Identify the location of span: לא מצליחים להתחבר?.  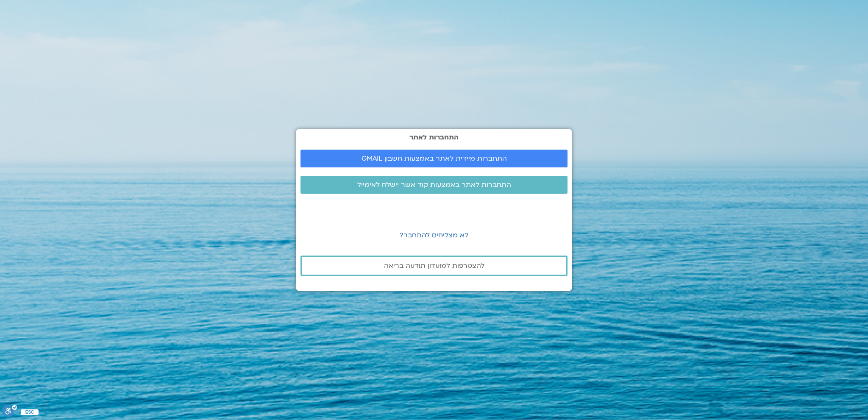
(434, 235).